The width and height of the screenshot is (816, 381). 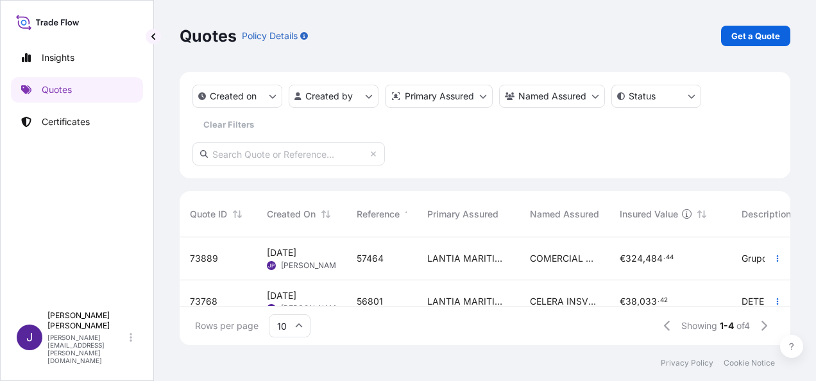 I want to click on span: 56801, so click(x=370, y=302).